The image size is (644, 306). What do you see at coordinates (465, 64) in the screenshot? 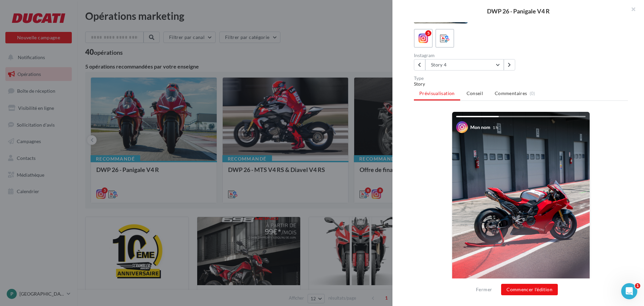
I see `button: Story 4` at bounding box center [465, 64].